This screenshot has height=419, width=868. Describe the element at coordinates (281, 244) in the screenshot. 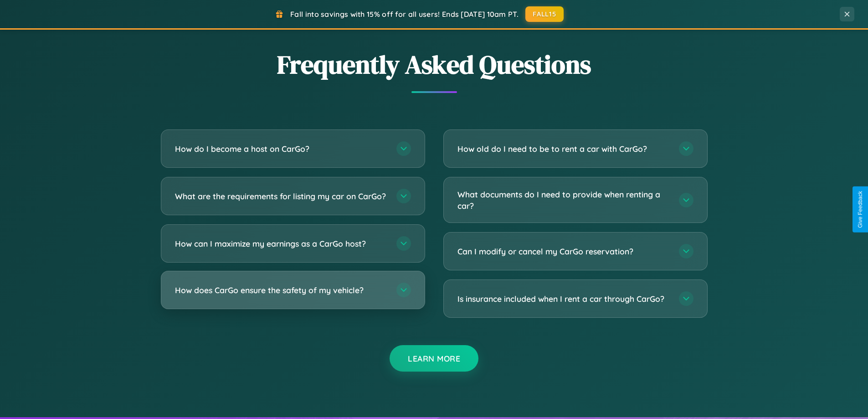

I see `h3: How can I maximize my earnings as a CarGo host?` at that location.